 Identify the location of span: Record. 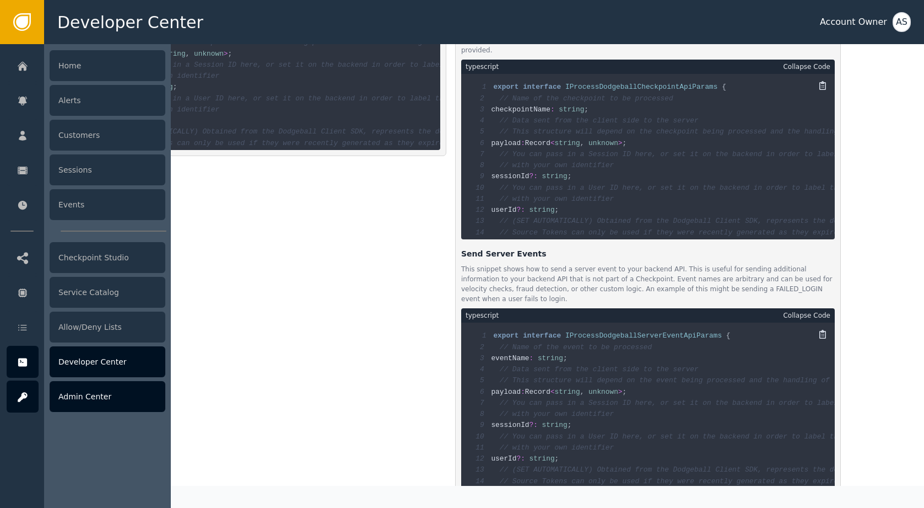
(538, 391).